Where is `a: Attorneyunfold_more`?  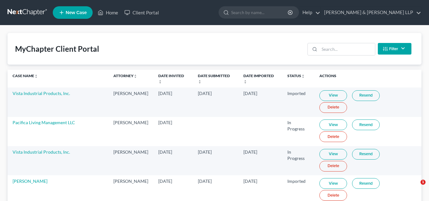 a: Attorneyunfold_more is located at coordinates (125, 76).